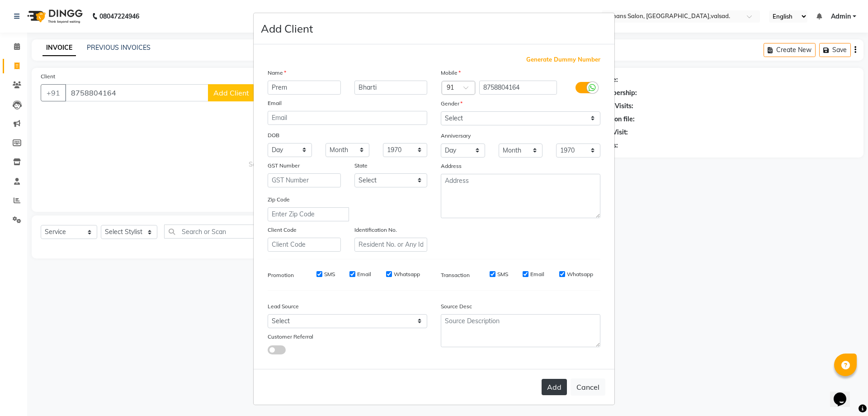 The image size is (868, 416). What do you see at coordinates (283, 166) in the screenshot?
I see `label: GST Number` at bounding box center [283, 166].